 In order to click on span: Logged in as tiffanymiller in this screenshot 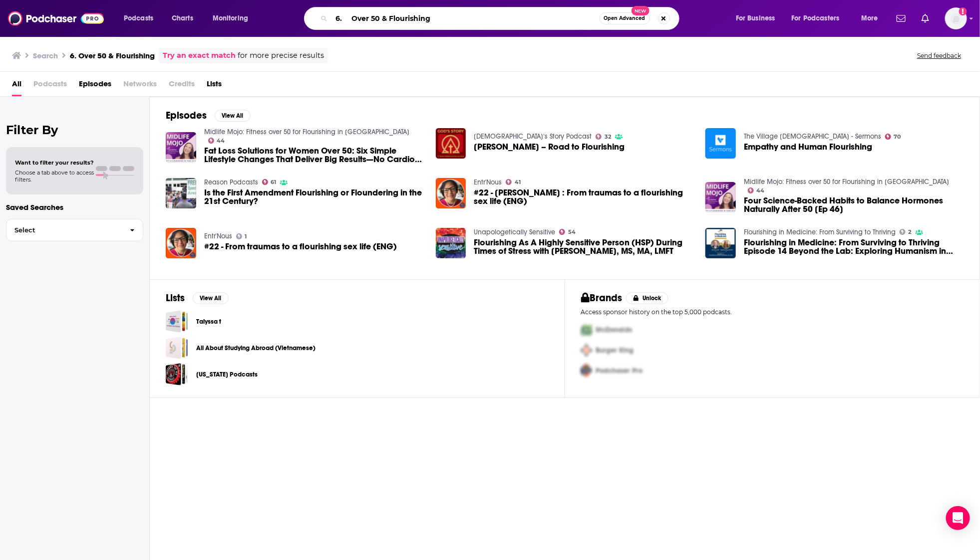, I will do `click(956, 18)`.